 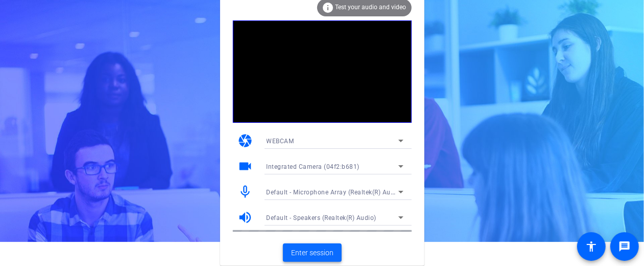 What do you see at coordinates (322, 217) in the screenshot?
I see `span: Default - Speakers (Realtek(R) Audio)` at bounding box center [322, 217].